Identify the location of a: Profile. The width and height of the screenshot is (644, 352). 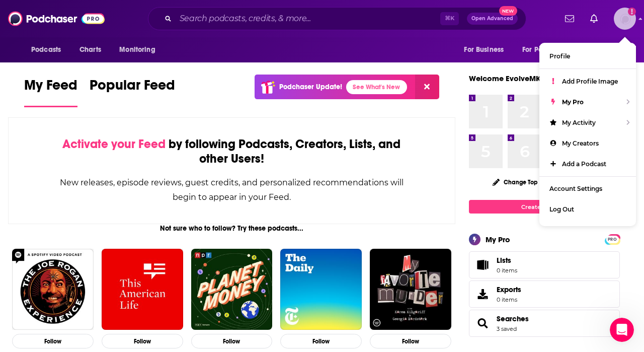
(588, 56).